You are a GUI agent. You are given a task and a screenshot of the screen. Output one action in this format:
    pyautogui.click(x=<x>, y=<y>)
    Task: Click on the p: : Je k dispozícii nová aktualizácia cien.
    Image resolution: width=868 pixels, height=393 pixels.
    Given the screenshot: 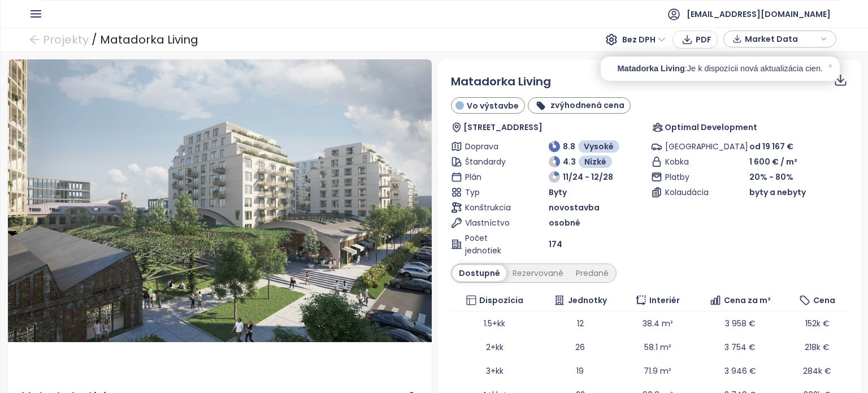 What is the action you would take?
    pyautogui.click(x=754, y=69)
    